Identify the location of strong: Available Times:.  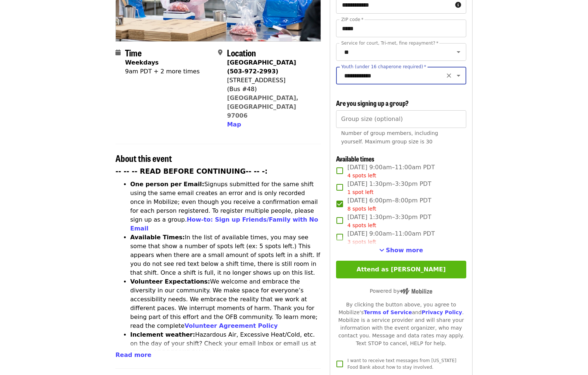
(158, 237).